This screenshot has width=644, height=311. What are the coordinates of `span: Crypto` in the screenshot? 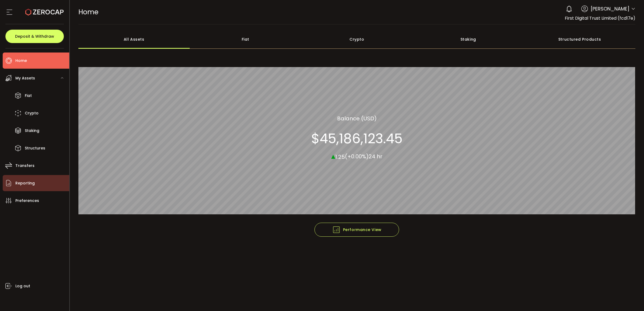 It's located at (31, 113).